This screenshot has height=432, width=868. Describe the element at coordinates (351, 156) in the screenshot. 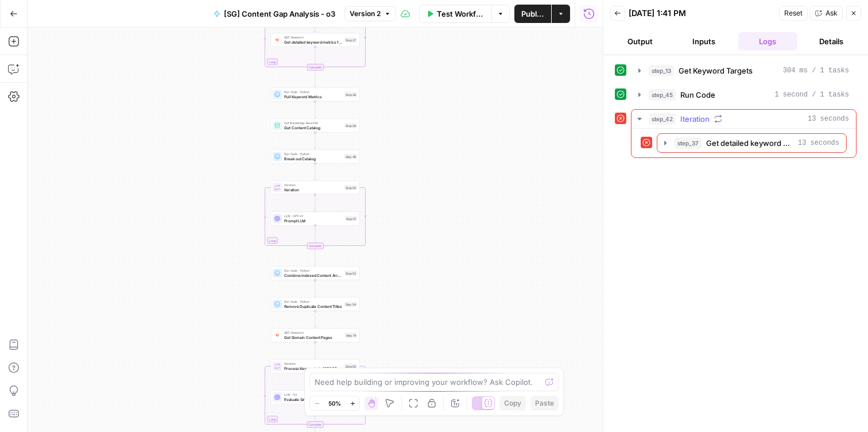

I see `div: Step 49` at that location.